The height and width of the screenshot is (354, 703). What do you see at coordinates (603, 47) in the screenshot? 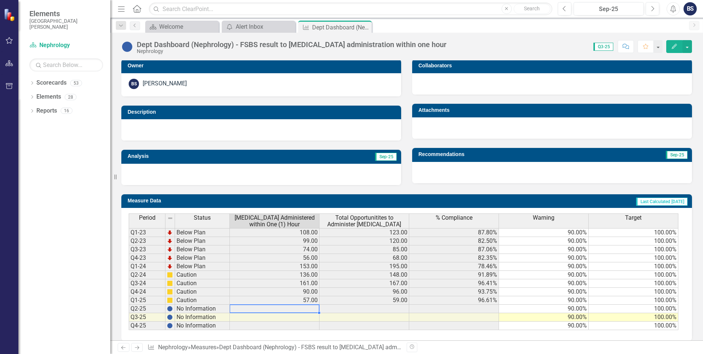
I see `span: Q3-25` at bounding box center [603, 47].